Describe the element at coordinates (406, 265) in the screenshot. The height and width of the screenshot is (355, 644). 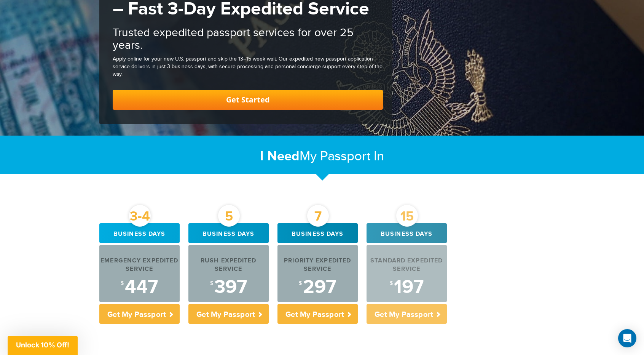
I see `div: Standard Expedited Service` at that location.